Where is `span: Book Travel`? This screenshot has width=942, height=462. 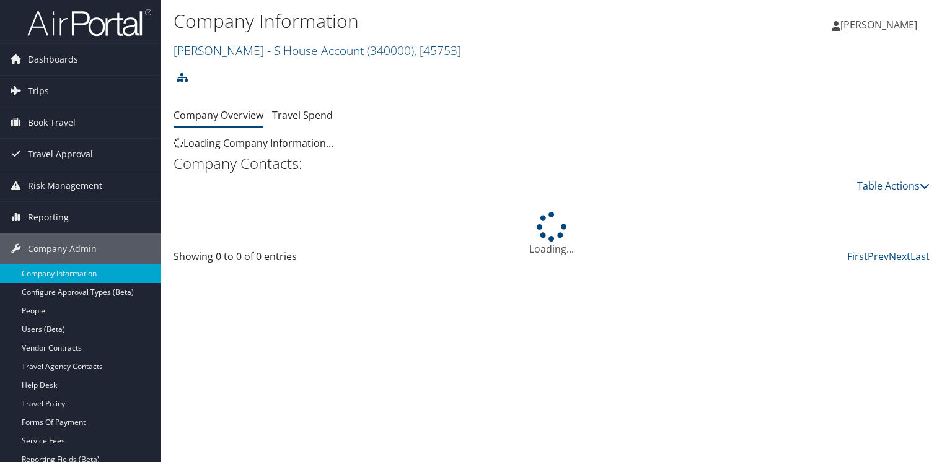 span: Book Travel is located at coordinates (51, 123).